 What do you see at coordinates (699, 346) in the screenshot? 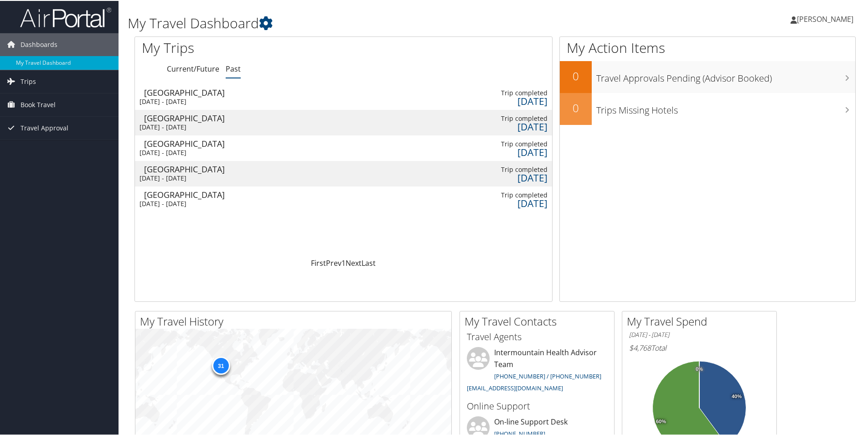
I see `h6: Total` at bounding box center [699, 346].